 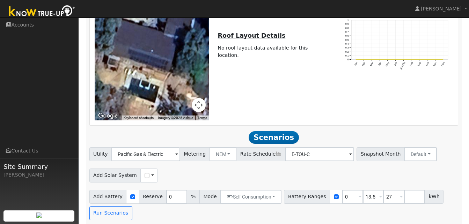 What do you see at coordinates (412, 65) in the screenshot?
I see `text: Aug` at bounding box center [412, 65].